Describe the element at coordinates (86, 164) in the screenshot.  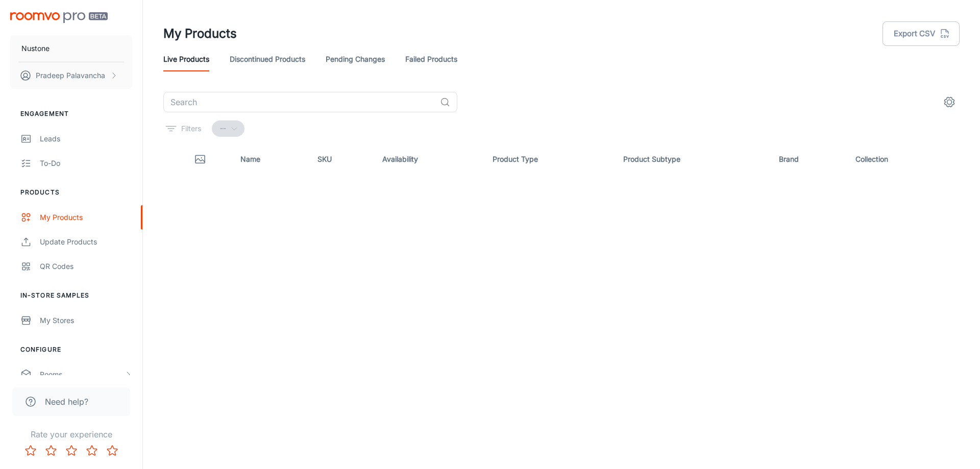
I see `div: To-do` at that location.